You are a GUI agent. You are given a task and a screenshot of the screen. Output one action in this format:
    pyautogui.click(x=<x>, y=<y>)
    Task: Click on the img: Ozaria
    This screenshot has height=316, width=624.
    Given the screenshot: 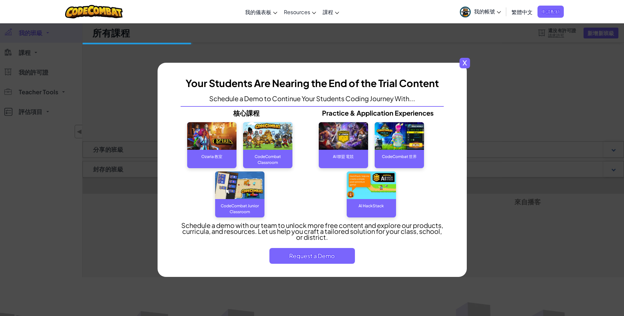 What is the action you would take?
    pyautogui.click(x=212, y=136)
    